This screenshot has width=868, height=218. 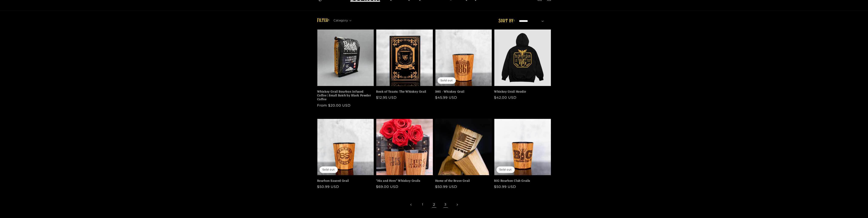 I want to click on a: "His and Hers" Whiskey Grails, so click(x=403, y=181).